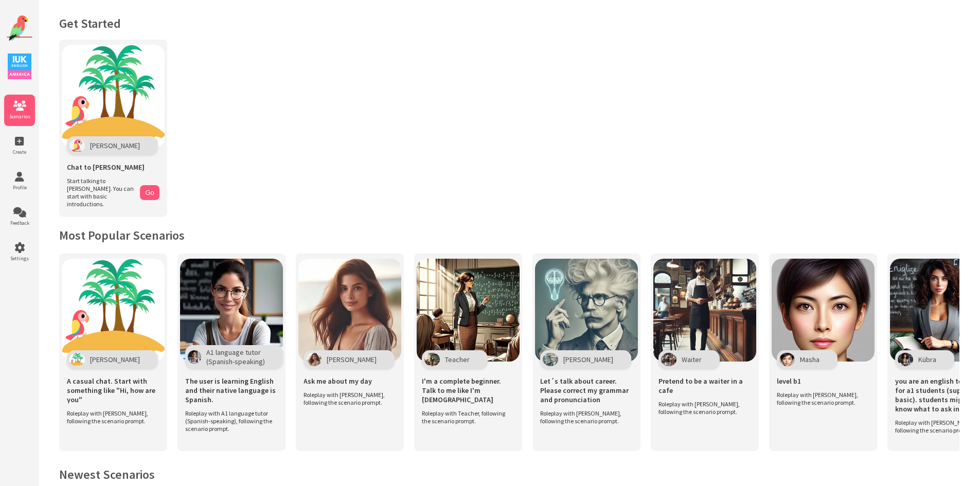 The width and height of the screenshot is (980, 486). What do you see at coordinates (692, 360) in the screenshot?
I see `span: Waiter` at bounding box center [692, 360].